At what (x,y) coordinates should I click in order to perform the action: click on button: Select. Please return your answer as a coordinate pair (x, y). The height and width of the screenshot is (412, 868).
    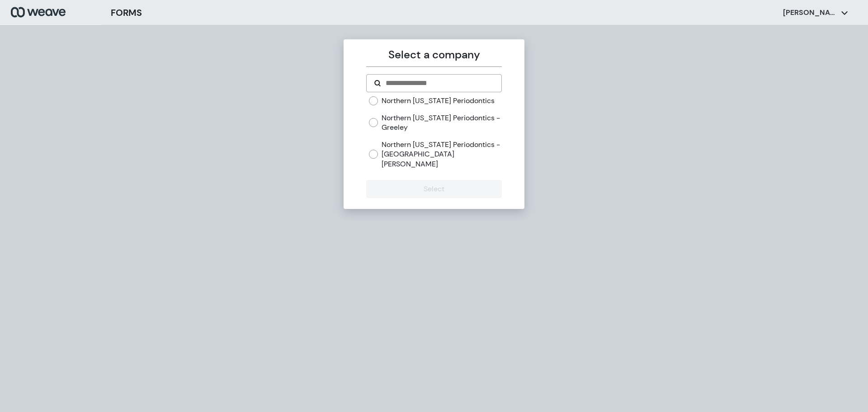
    Looking at the image, I should click on (434, 189).